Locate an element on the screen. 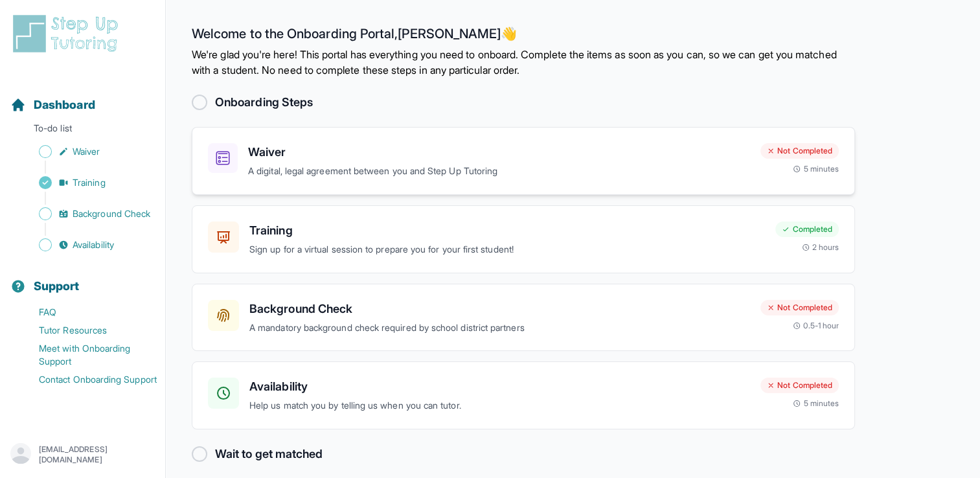  div: Completed is located at coordinates (807, 229).